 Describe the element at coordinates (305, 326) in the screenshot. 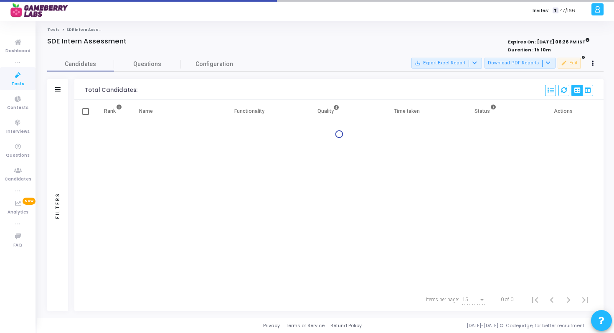

I see `a: Terms of Service` at that location.